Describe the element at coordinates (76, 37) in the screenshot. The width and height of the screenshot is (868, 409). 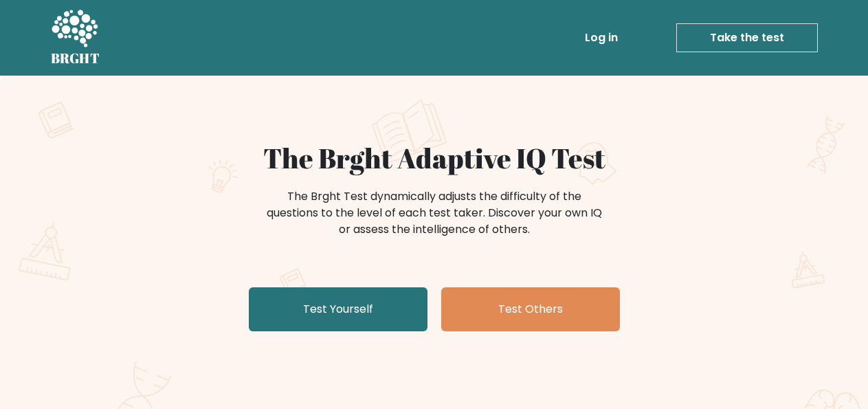
I see `a: BRGHT` at that location.